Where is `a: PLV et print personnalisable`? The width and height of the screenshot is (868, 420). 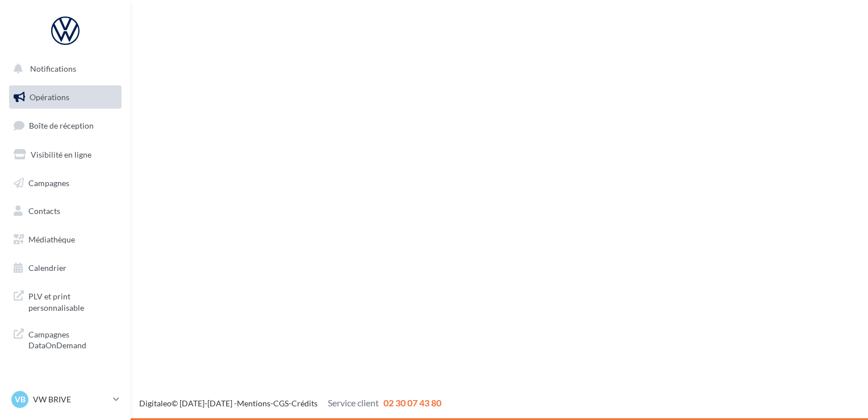 a: PLV et print personnalisable is located at coordinates (65, 300).